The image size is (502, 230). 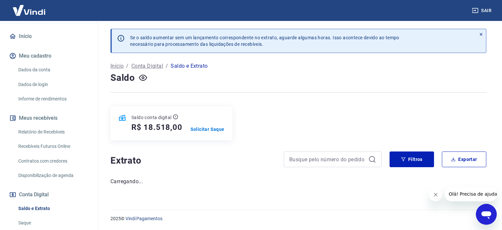 What do you see at coordinates (49, 118) in the screenshot?
I see `button: Meus recebíveis` at bounding box center [49, 118].